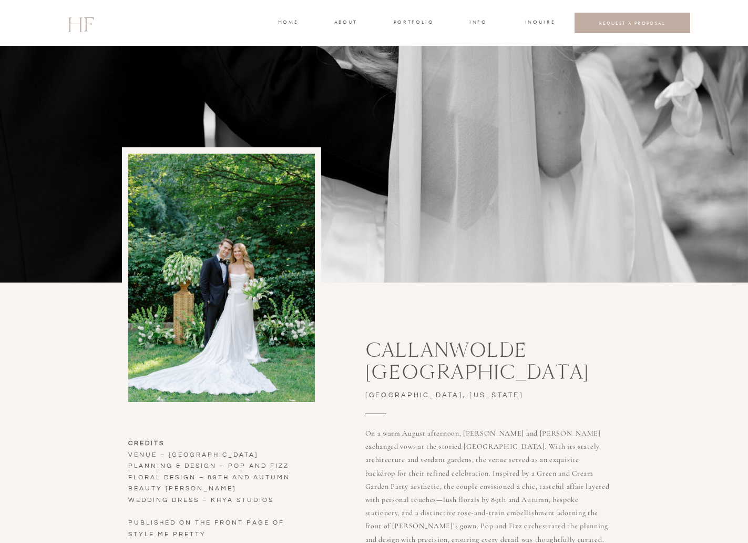  What do you see at coordinates (80, 23) in the screenshot?
I see `a: HF` at bounding box center [80, 23].